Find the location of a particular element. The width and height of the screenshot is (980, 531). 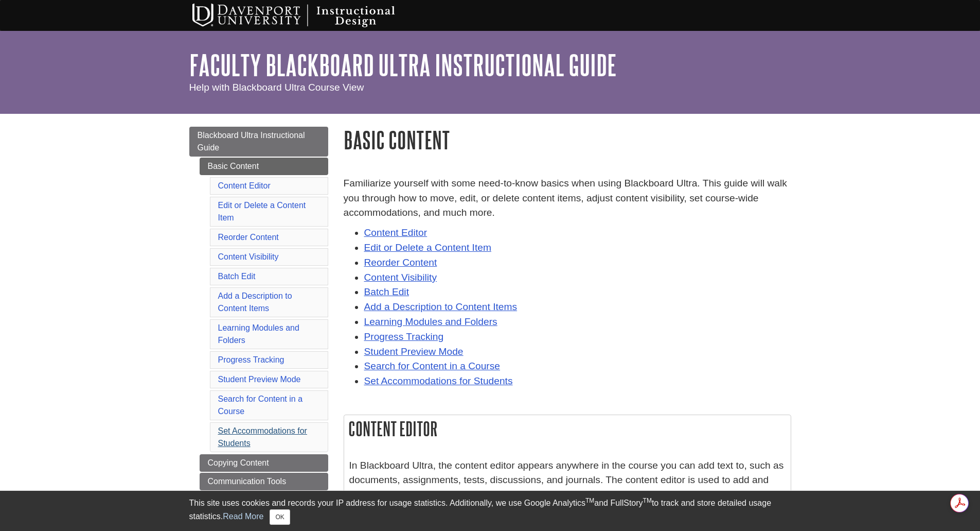

a: Faculty Blackboard Ultra Instructional Guide is located at coordinates (402, 65).